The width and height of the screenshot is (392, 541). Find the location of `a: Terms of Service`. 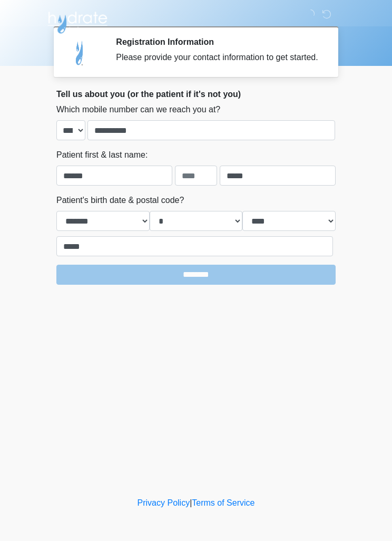

a: Terms of Service is located at coordinates (223, 502).